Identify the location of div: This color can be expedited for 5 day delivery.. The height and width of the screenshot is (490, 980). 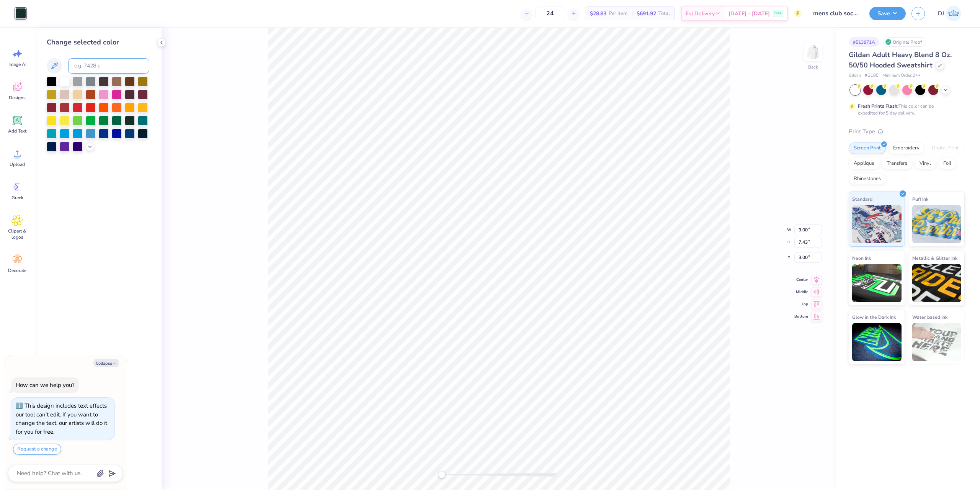
(905, 109).